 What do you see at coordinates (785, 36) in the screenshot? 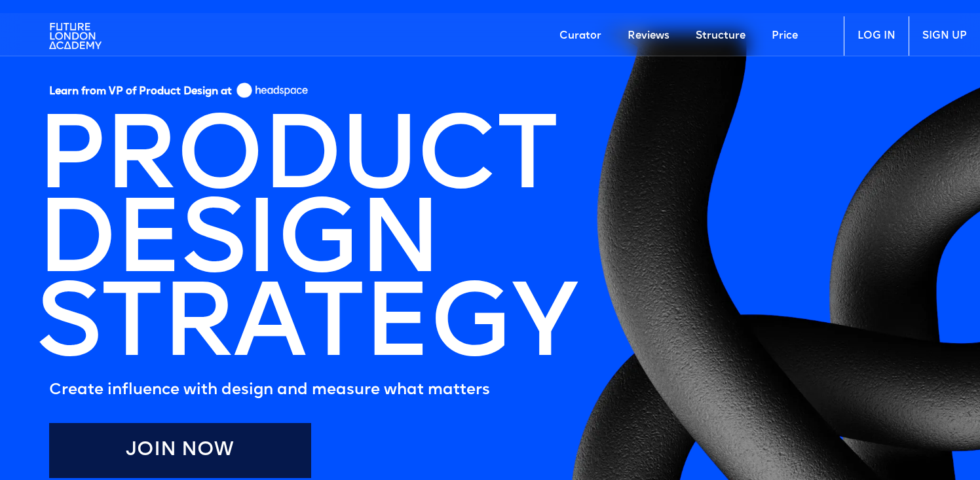
I see `a: Price` at bounding box center [785, 36].